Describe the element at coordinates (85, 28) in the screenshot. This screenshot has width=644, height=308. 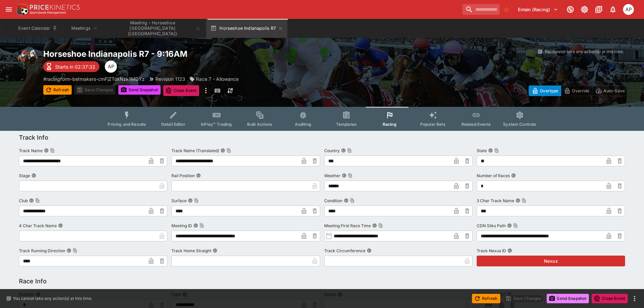
I see `button: Meetings` at that location.